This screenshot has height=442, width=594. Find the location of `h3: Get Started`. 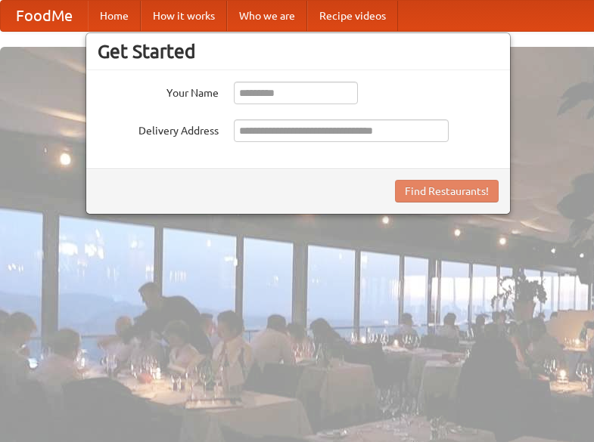

h3: Get Started is located at coordinates (298, 51).